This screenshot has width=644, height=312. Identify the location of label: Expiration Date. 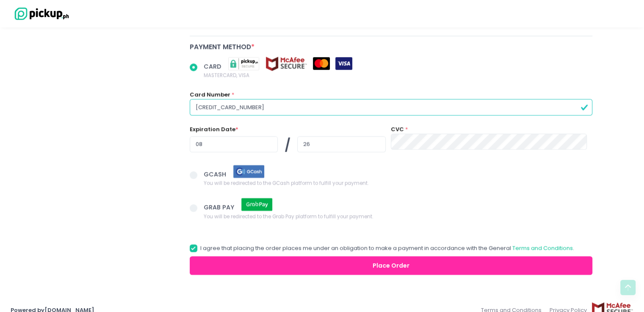
(214, 130).